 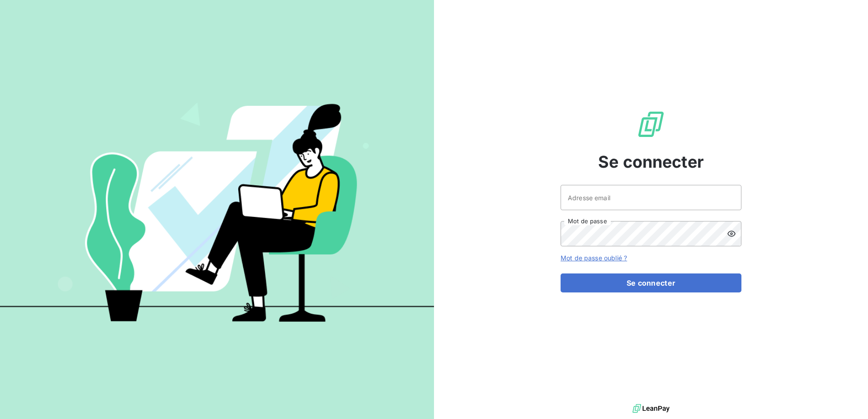 What do you see at coordinates (652, 124) in the screenshot?
I see `img: Logo LeanPay` at bounding box center [652, 124].